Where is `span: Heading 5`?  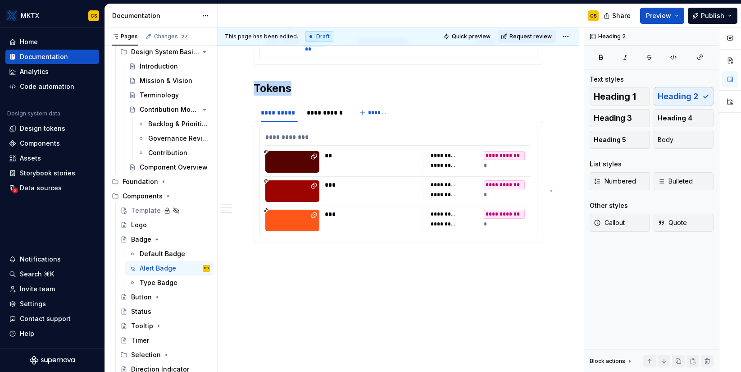
span: Heading 5 is located at coordinates (610, 140).